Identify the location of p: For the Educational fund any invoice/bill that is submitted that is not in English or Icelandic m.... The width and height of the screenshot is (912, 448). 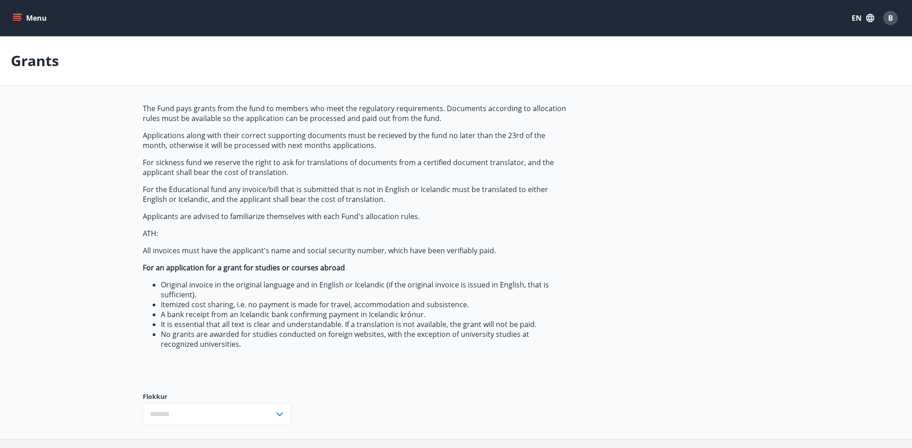
(355, 194).